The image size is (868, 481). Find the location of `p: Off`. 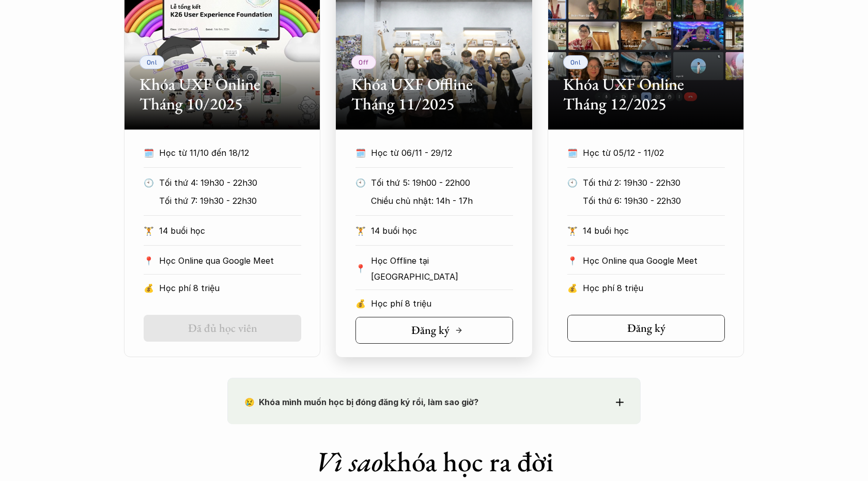

p: Off is located at coordinates (363, 62).